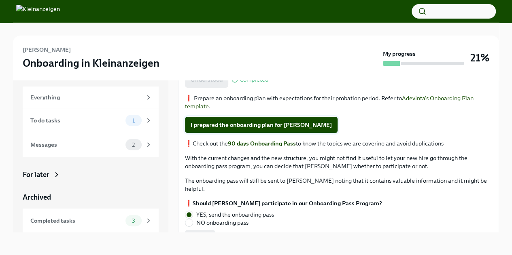  Describe the element at coordinates (338, 144) in the screenshot. I see `p: ❗️Check out the to know the topics we are covering and avoid duplications` at that location.